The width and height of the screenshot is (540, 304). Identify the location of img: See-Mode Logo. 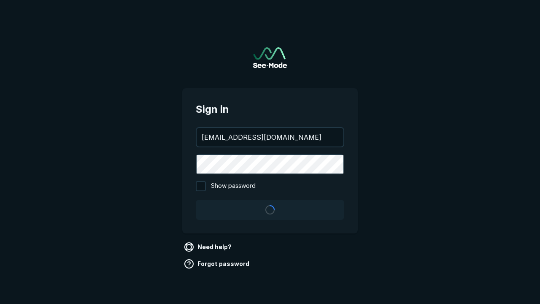
(270, 57).